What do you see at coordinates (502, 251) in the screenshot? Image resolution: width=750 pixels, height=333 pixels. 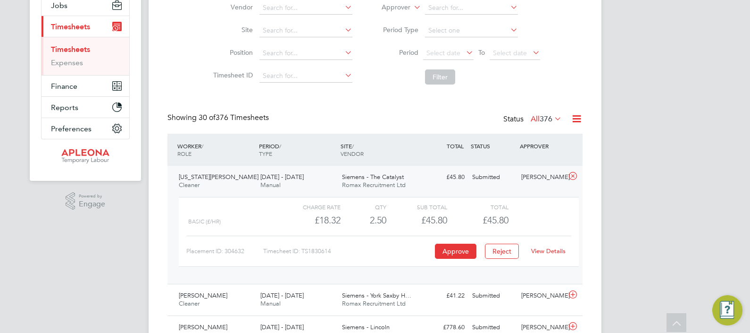 I see `button: Reject` at bounding box center [502, 251].